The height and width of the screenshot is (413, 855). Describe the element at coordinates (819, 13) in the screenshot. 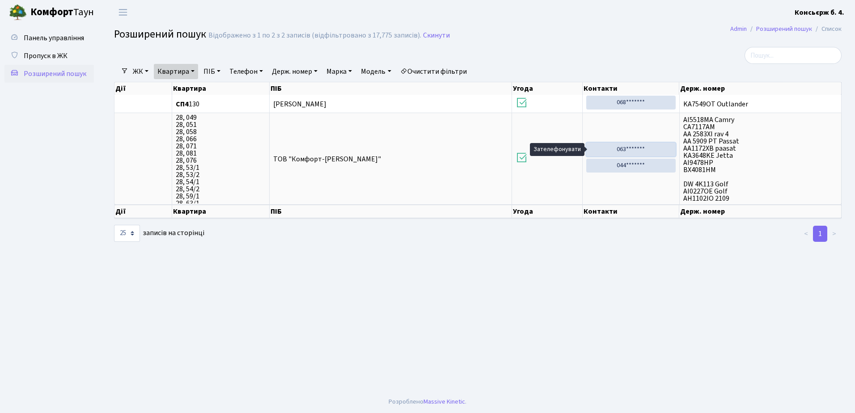

I see `a: Консьєрж б. 4.` at that location.